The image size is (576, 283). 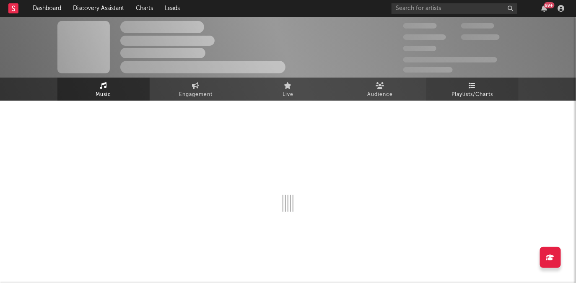 I want to click on span: Playlists/Charts, so click(x=472, y=95).